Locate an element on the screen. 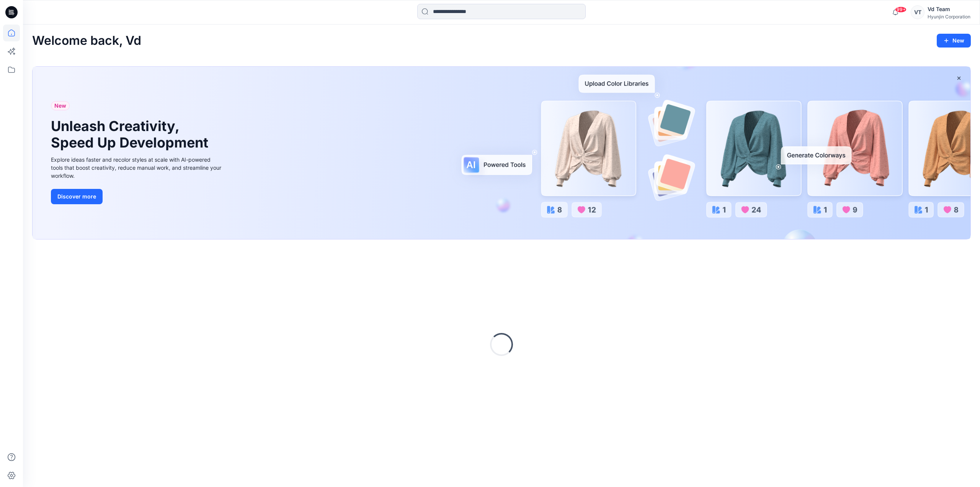  h2: Welcome back, Vd is located at coordinates (86, 41).